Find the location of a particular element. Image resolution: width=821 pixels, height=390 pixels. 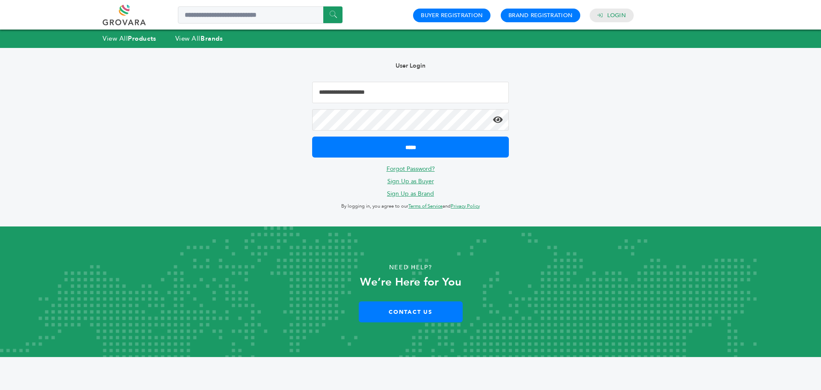

a: View AllProducts is located at coordinates (130, 38).